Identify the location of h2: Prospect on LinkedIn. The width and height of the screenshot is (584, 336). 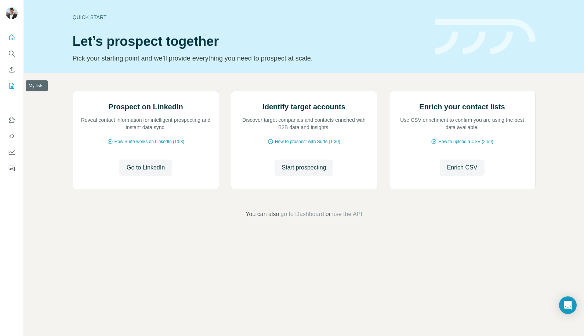
(145, 107).